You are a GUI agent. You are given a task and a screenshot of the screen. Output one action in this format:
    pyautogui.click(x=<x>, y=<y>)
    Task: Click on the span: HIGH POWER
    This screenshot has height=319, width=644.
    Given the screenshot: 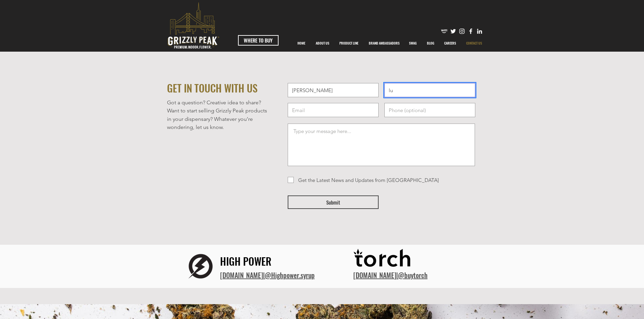 What is the action you would take?
    pyautogui.click(x=245, y=261)
    